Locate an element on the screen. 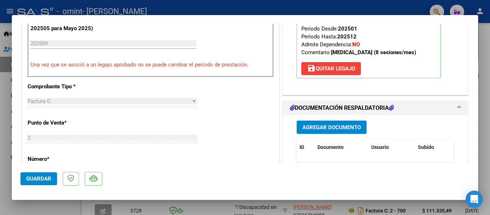  span: Factura C is located at coordinates (39, 101).